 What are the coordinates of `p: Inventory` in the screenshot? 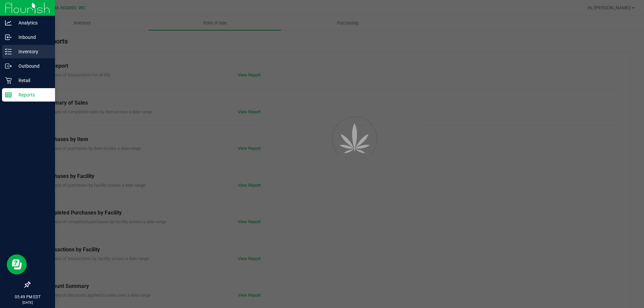 It's located at (32, 51).